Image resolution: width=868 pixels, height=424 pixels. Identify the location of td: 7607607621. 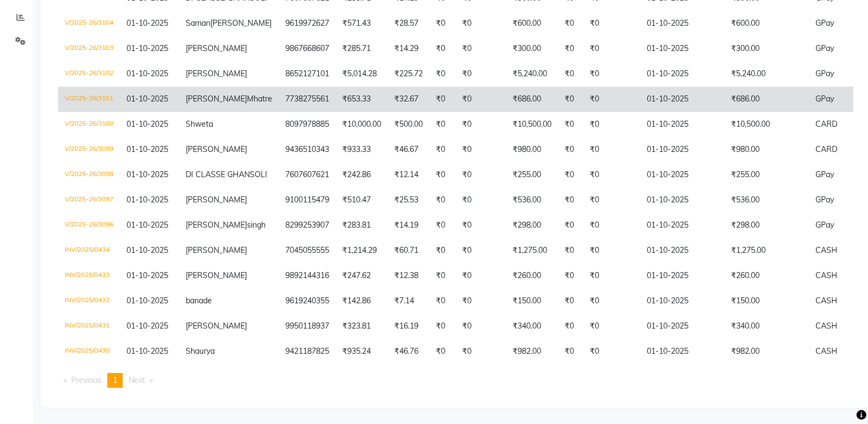
(308, 175).